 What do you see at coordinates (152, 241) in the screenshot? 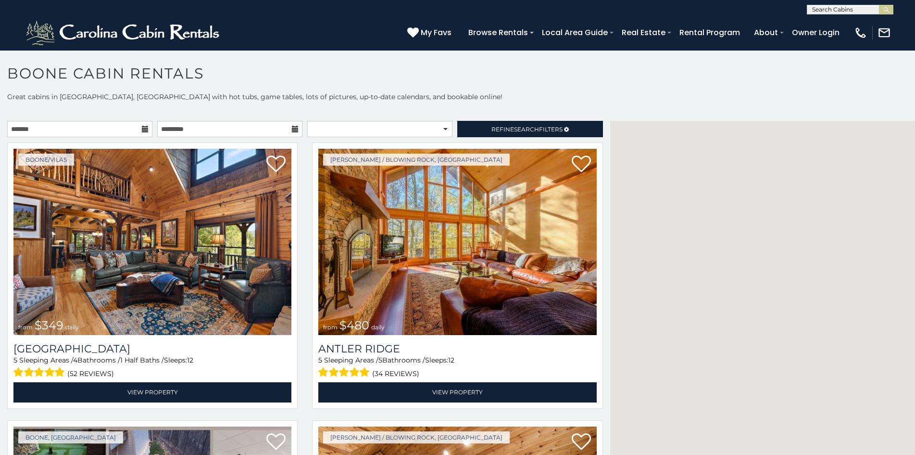
I see `img: Diamond Creek Lodge` at bounding box center [152, 241].